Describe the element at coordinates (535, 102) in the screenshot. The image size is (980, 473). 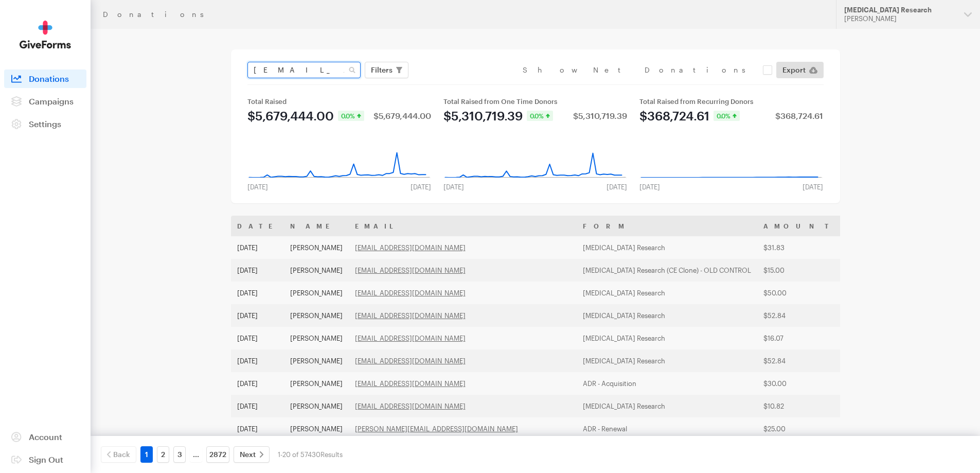
I see `div: Total Raised from One Time Donors` at that location.